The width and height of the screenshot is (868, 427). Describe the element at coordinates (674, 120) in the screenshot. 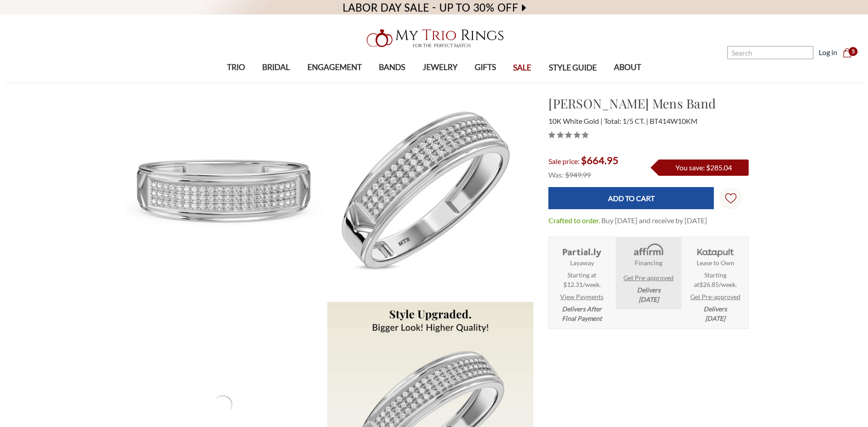

I see `span: BT414W10KM` at that location.